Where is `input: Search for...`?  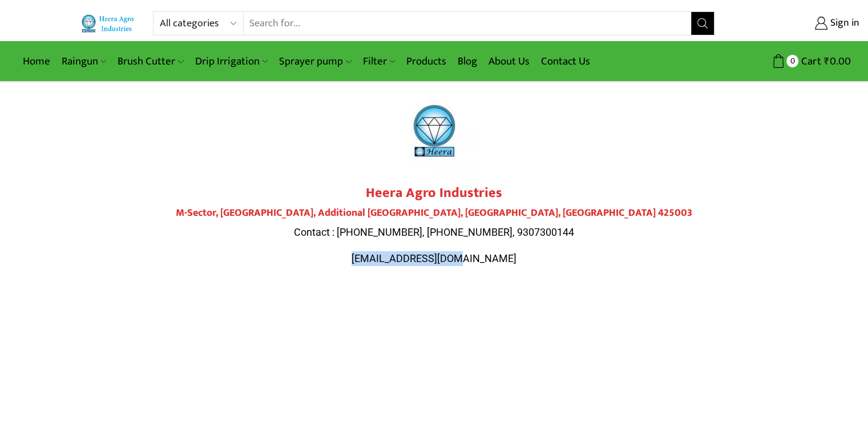 input: Search for... is located at coordinates (467, 24).